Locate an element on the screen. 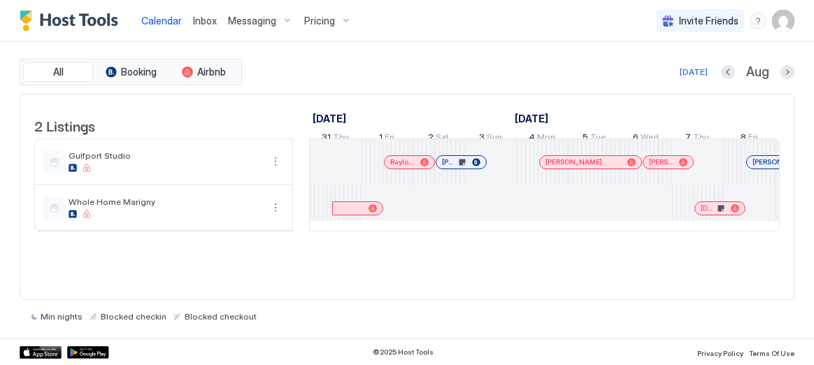  a: August 3, 2025 is located at coordinates (490, 139).